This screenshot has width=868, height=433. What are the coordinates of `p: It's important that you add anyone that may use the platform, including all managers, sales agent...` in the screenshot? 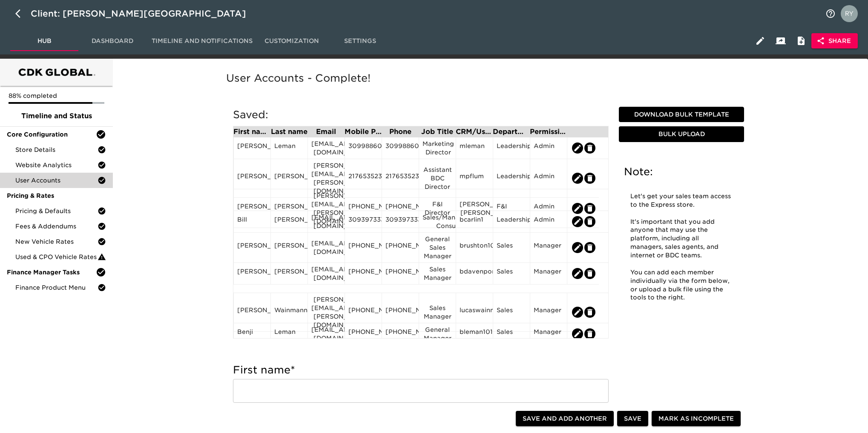 It's located at (681, 239).